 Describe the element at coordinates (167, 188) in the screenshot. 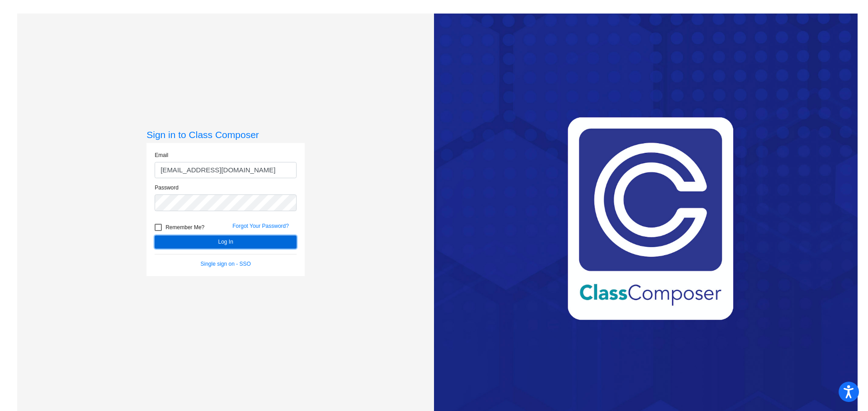

I see `label: Password` at that location.